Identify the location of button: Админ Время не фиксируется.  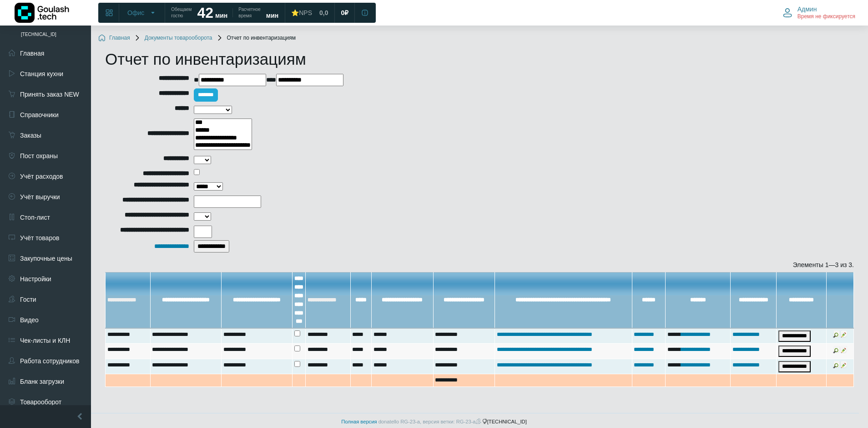
(819, 13).